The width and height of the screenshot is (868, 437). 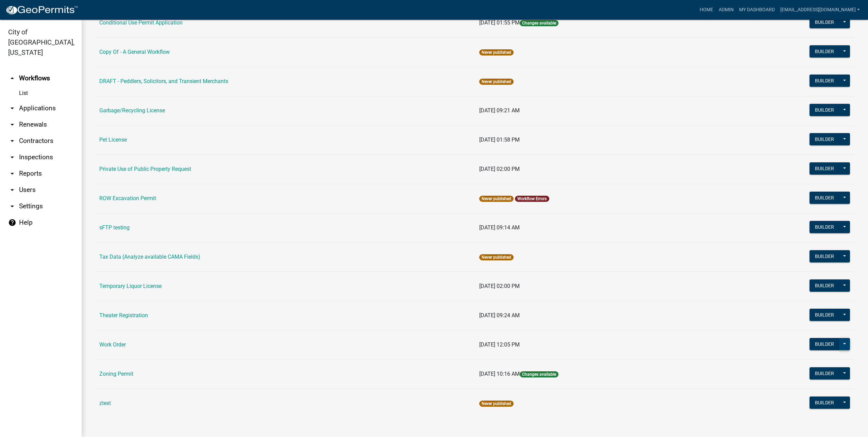 What do you see at coordinates (123, 316) in the screenshot?
I see `a: Theater Registration` at bounding box center [123, 316].